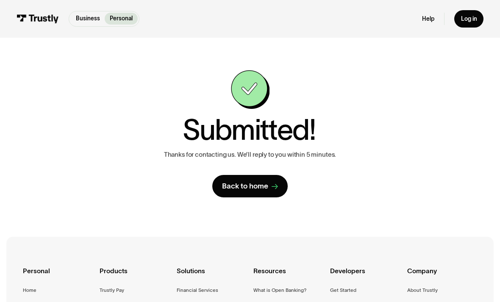 The width and height of the screenshot is (500, 302). What do you see at coordinates (428, 19) in the screenshot?
I see `a: Help` at bounding box center [428, 19].